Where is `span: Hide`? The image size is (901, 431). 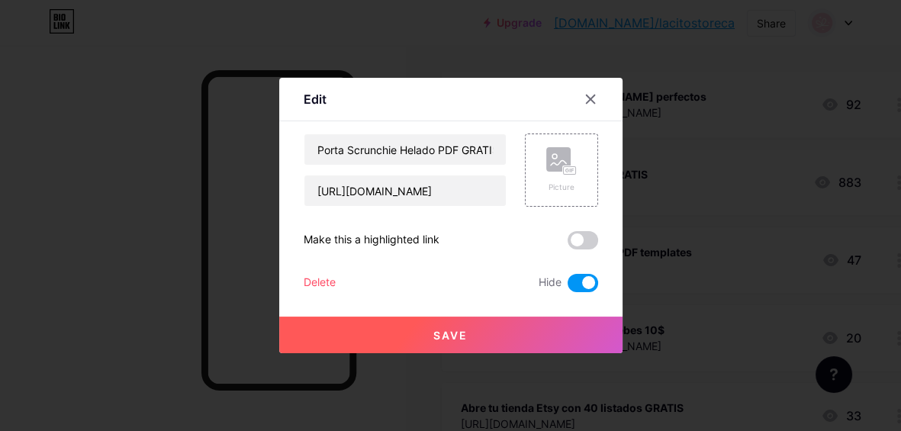
span: Hide is located at coordinates (550, 283).